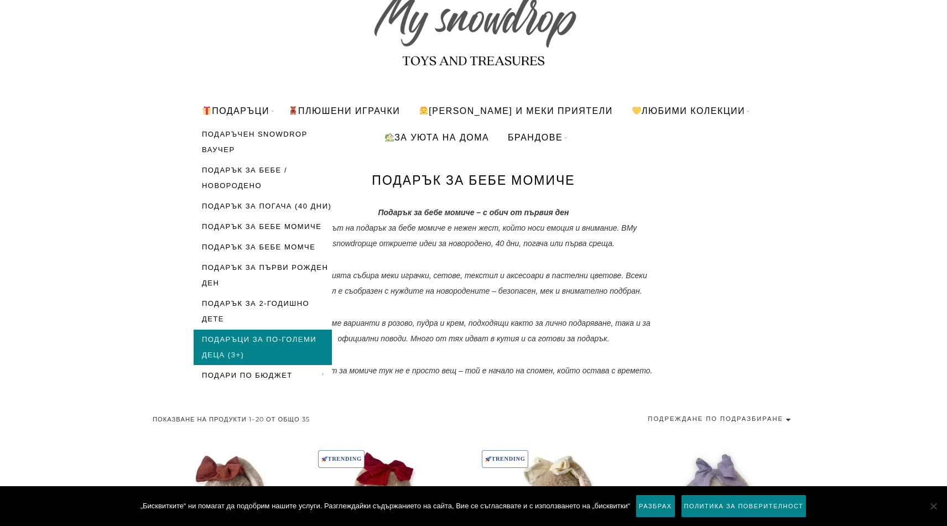 The width and height of the screenshot is (947, 526). I want to click on a: Подарък за 2-годишно дете, so click(263, 312).